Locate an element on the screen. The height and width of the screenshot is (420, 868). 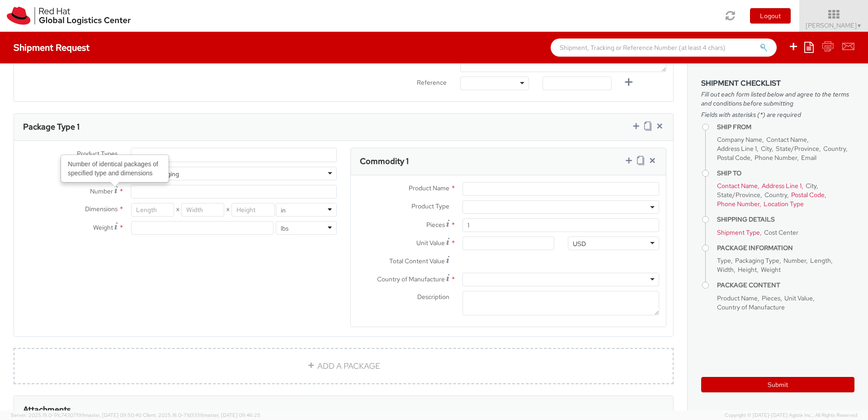
h4: Shipment Request is located at coordinates (52, 47).